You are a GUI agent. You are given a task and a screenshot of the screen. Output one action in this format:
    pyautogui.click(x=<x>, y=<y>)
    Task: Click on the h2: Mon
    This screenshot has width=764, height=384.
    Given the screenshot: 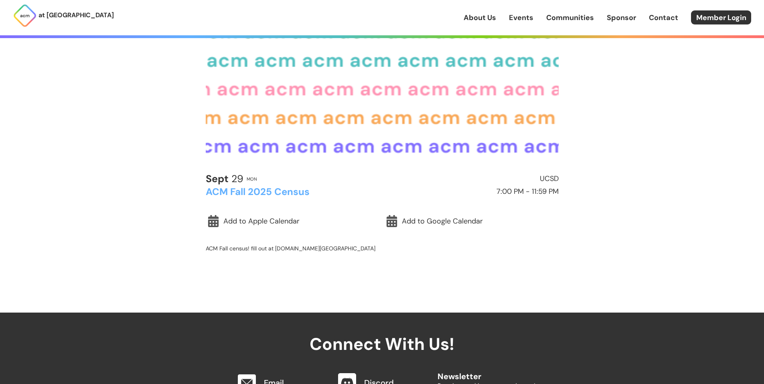 What is the action you would take?
    pyautogui.click(x=252, y=179)
    